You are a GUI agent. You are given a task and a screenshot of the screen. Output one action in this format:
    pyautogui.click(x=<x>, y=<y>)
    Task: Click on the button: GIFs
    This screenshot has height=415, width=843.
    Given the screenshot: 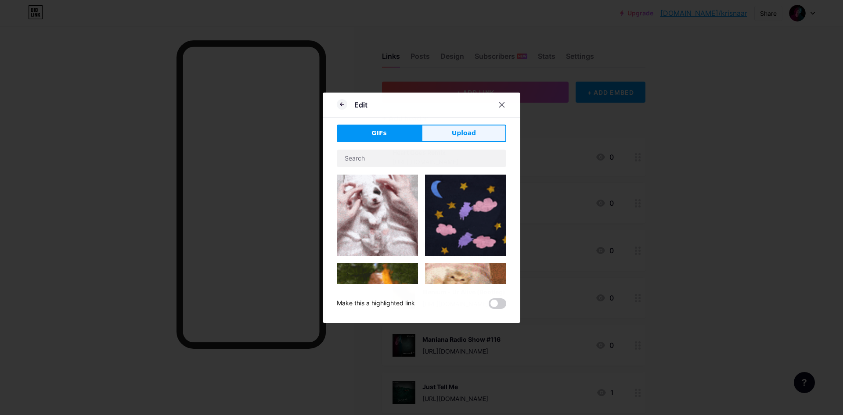 What is the action you would take?
    pyautogui.click(x=379, y=133)
    